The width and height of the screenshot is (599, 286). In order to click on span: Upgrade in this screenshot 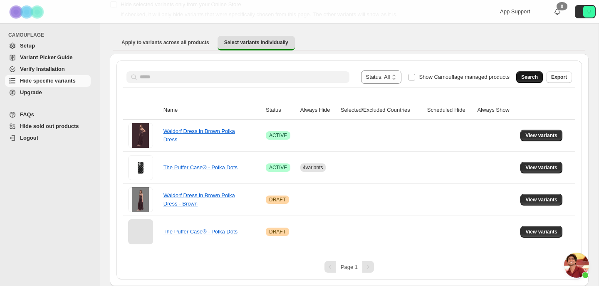, I will do `click(31, 92)`.